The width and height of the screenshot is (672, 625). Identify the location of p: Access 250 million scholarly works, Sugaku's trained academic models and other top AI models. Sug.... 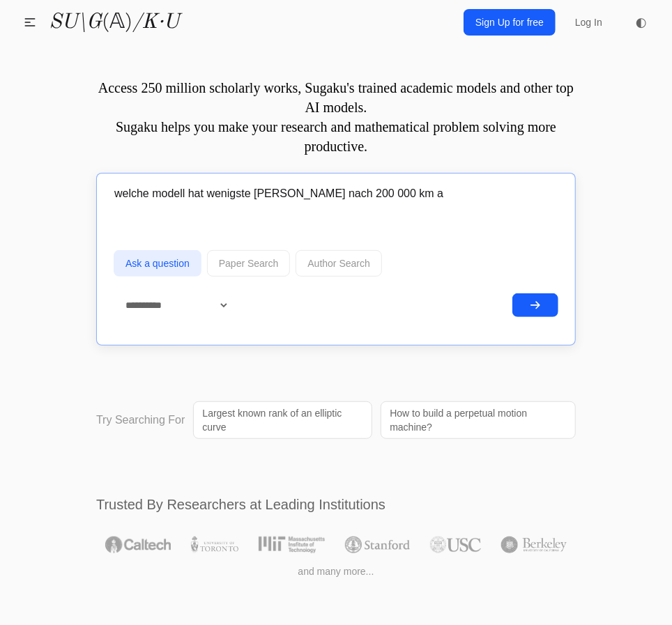
(336, 117).